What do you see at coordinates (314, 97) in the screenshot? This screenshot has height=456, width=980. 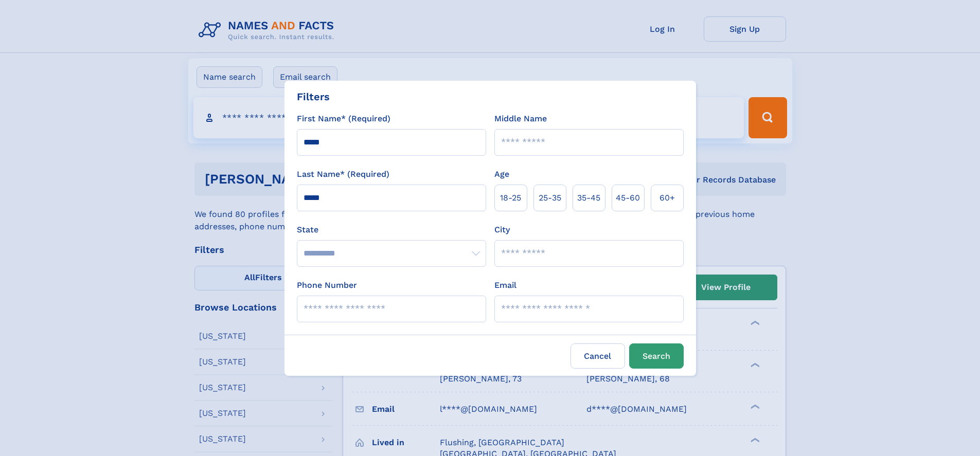 I see `div: Filters` at bounding box center [314, 97].